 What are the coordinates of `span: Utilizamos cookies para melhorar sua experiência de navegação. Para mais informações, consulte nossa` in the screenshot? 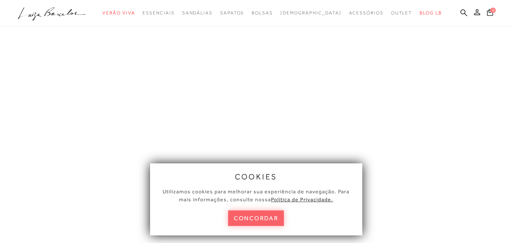 It's located at (256, 195).